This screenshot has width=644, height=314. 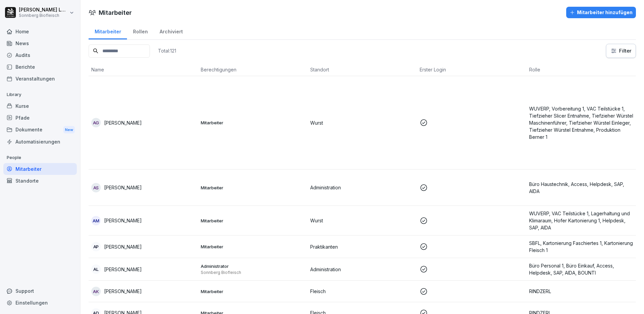 What do you see at coordinates (472, 69) in the screenshot?
I see `th: Erster Login` at bounding box center [472, 69].